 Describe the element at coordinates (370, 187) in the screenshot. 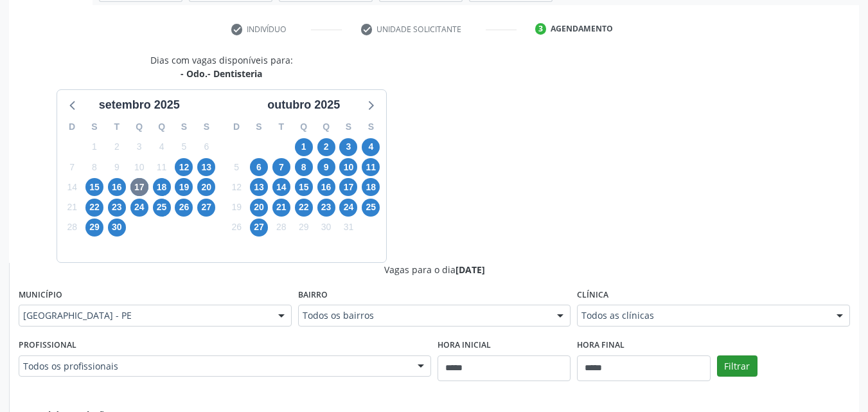

I see `span: sábado, 18 de outubro de 2025` at that location.